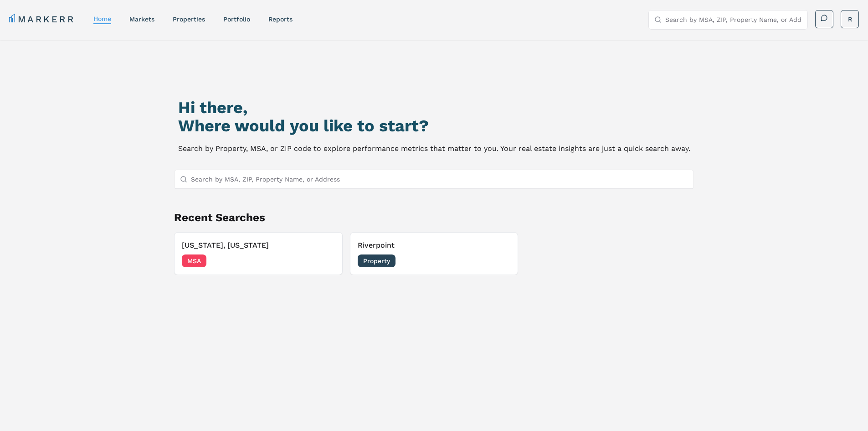 This screenshot has width=868, height=431. What do you see at coordinates (42, 19) in the screenshot?
I see `a: MARKERR` at bounding box center [42, 19].